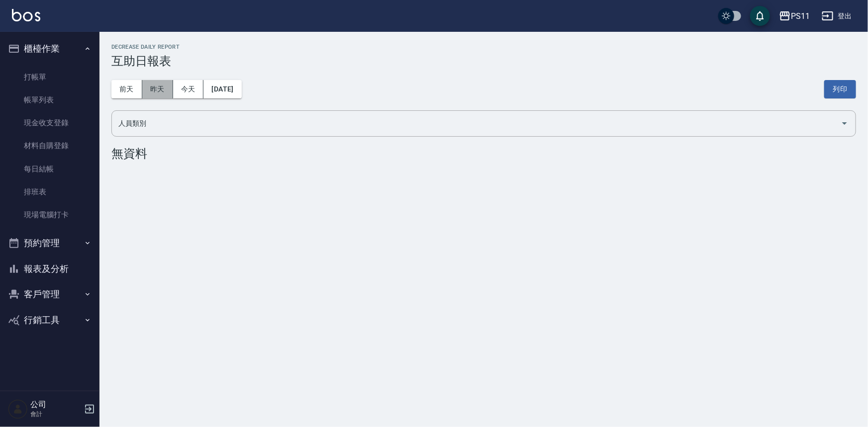 The image size is (868, 427). I want to click on a: 每日結帳, so click(49, 169).